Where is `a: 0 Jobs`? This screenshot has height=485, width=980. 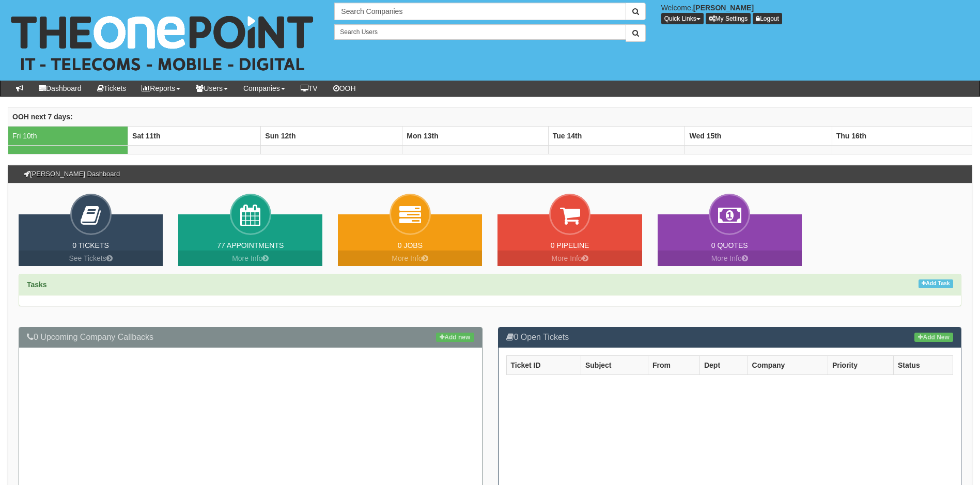
a: 0 Jobs is located at coordinates (410, 245).